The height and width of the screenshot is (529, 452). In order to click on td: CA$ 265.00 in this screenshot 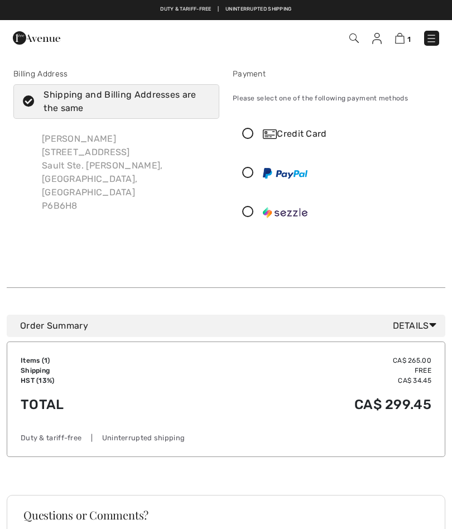, I will do `click(300, 360)`.